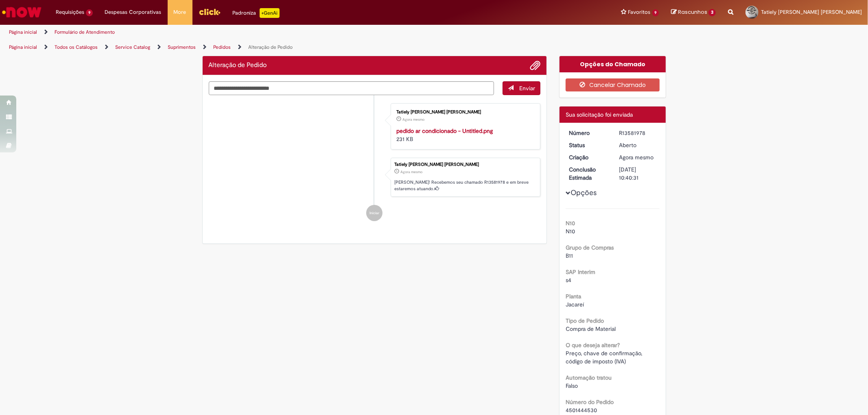 This screenshot has width=868, height=415. What do you see at coordinates (375, 162) in the screenshot?
I see `ul: Histórico de tíquete` at bounding box center [375, 162].